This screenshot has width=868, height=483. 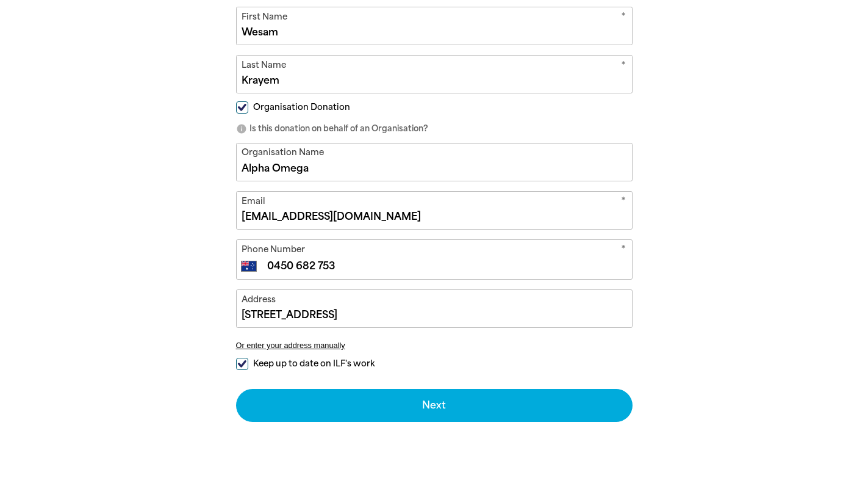 What do you see at coordinates (242, 364) in the screenshot?
I see `input: Keep up to date on ILF's work` at bounding box center [242, 364].